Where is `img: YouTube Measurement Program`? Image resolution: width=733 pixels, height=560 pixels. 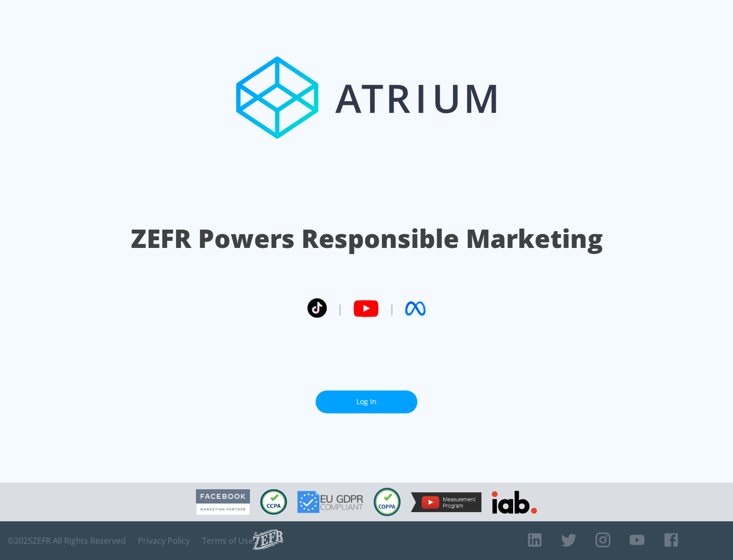
img: YouTube Measurement Program is located at coordinates (446, 502).